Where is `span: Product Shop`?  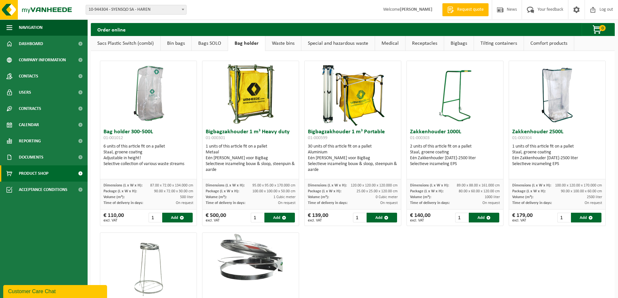
span: Product Shop is located at coordinates (33, 174).